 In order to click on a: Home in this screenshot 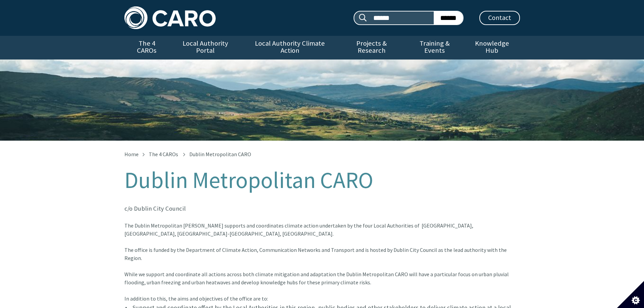, I will do `click(132, 154)`.